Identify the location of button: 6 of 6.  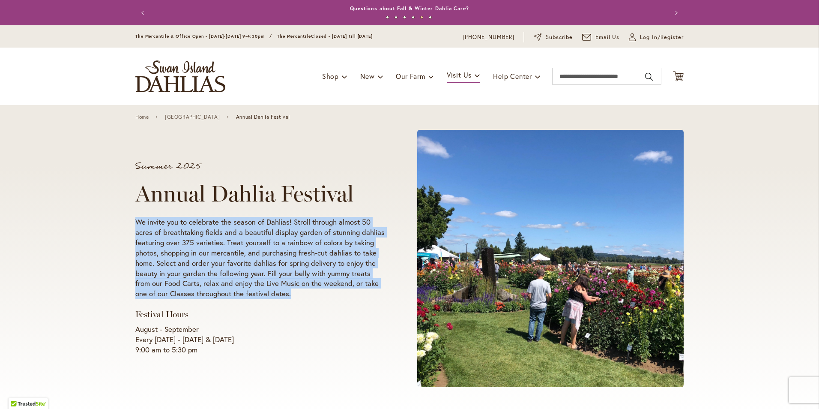
(430, 17).